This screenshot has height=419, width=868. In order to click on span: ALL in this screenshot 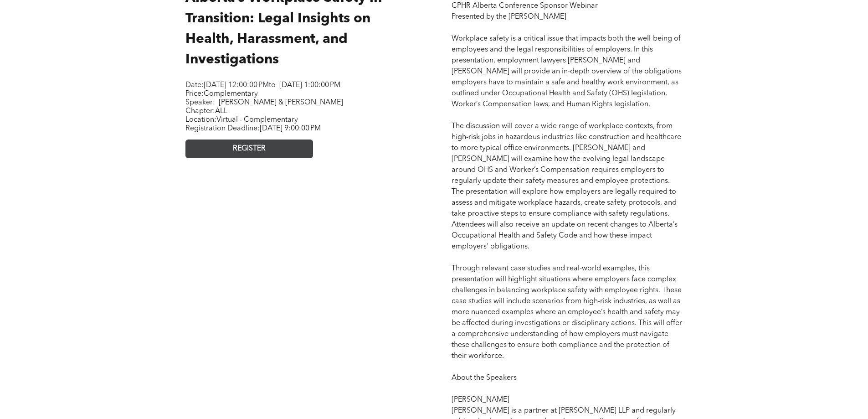, I will do `click(221, 112)`.